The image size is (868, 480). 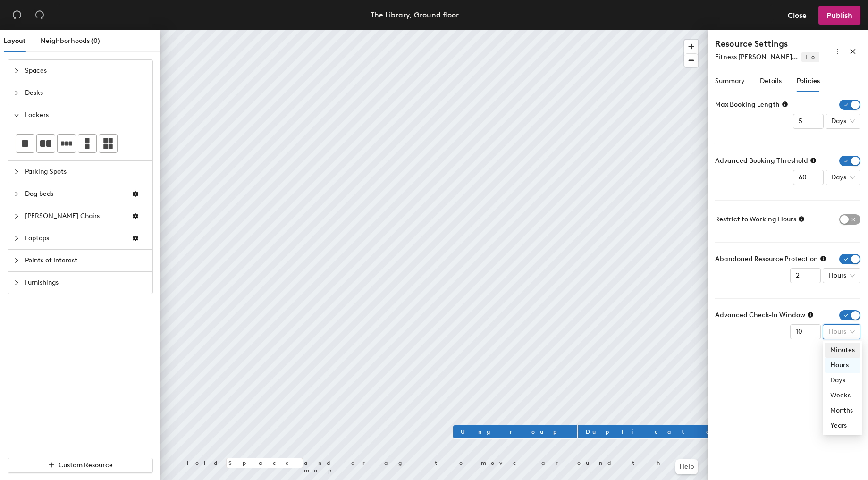 What do you see at coordinates (808, 81) in the screenshot?
I see `span: Policies` at bounding box center [808, 81].